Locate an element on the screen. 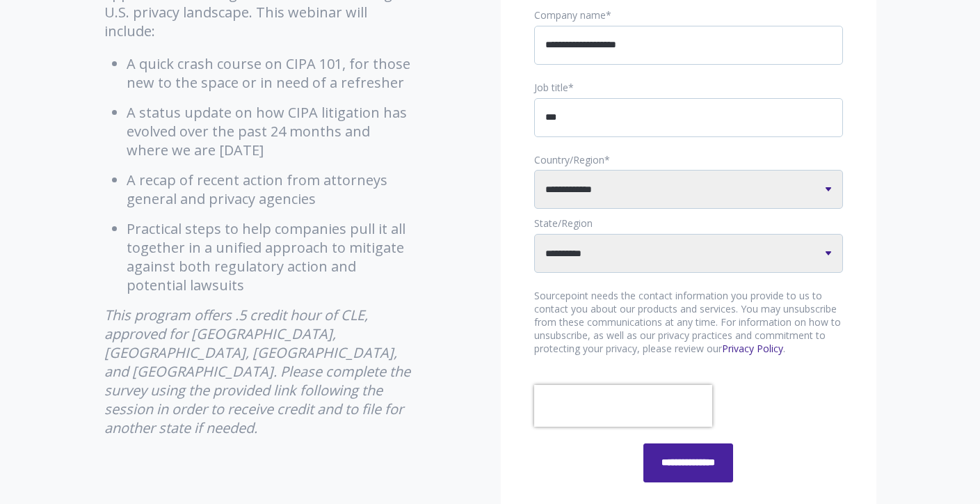 The image size is (980, 504). li: A quick crash course on CIPA 101, for those new to the space or in need of a refresher is located at coordinates (270, 73).